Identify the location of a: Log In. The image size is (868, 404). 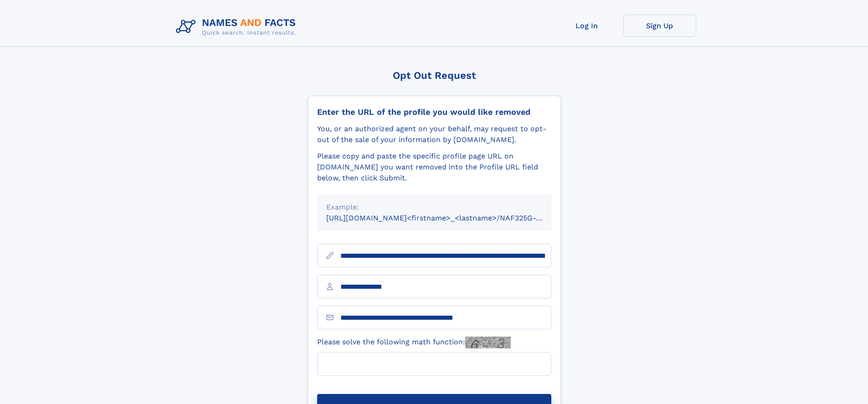
(587, 25).